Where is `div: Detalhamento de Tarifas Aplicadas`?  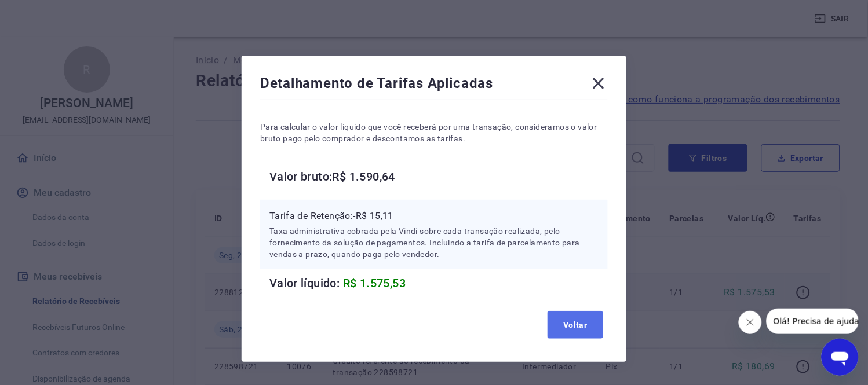 div: Detalhamento de Tarifas Aplicadas is located at coordinates (434, 86).